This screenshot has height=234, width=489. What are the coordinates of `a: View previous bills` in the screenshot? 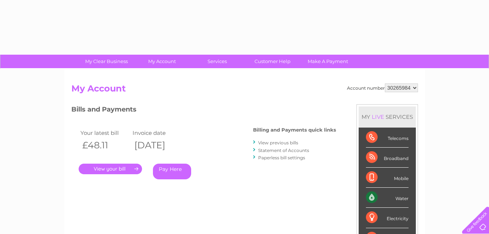 It's located at (278, 142).